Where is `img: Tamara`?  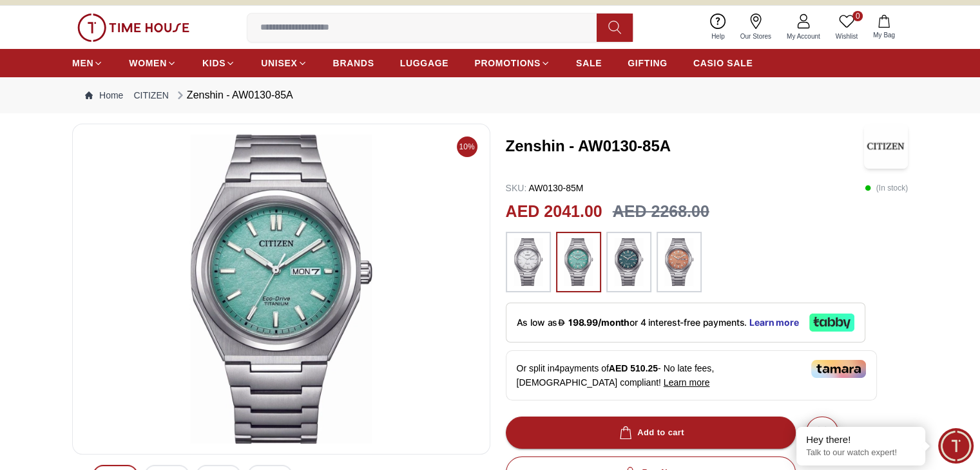
img: Tamara is located at coordinates (838, 369).